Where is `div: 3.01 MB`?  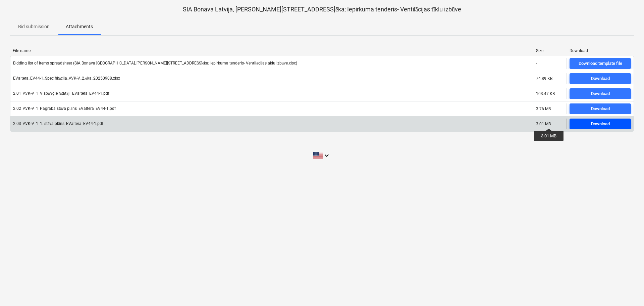 div: 3.01 MB is located at coordinates (543, 124).